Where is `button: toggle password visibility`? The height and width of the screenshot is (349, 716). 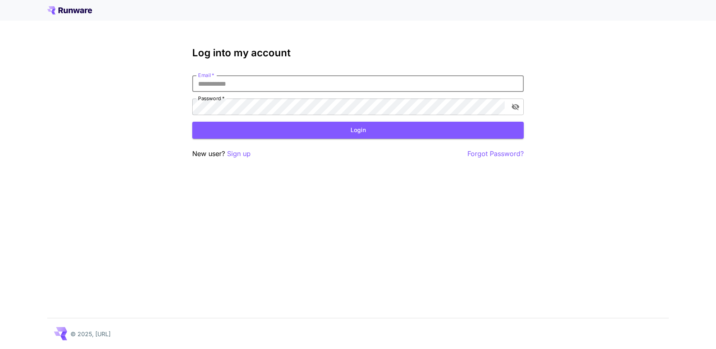 button: toggle password visibility is located at coordinates (515, 107).